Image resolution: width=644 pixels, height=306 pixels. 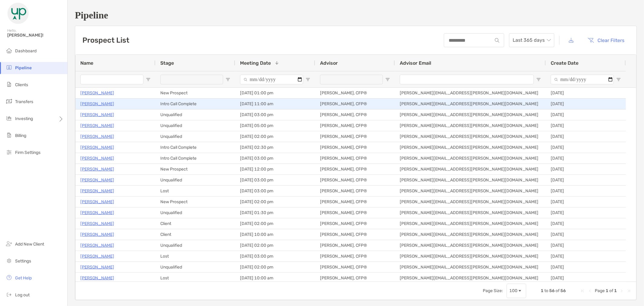 I want to click on span: Log out, so click(x=22, y=295).